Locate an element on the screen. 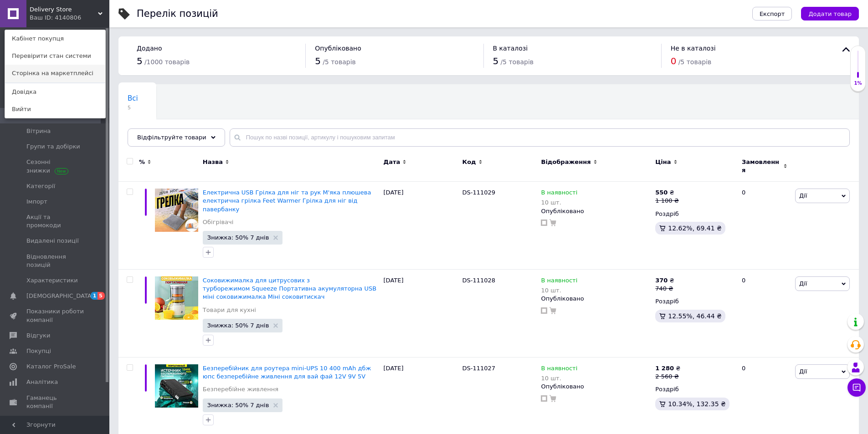 The width and height of the screenshot is (868, 434). b: 1 280 is located at coordinates (664, 368).